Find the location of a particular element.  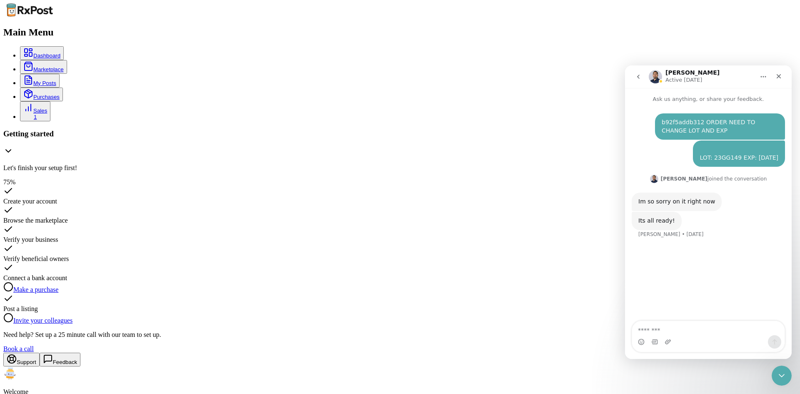

div: Sales is located at coordinates (35, 108).